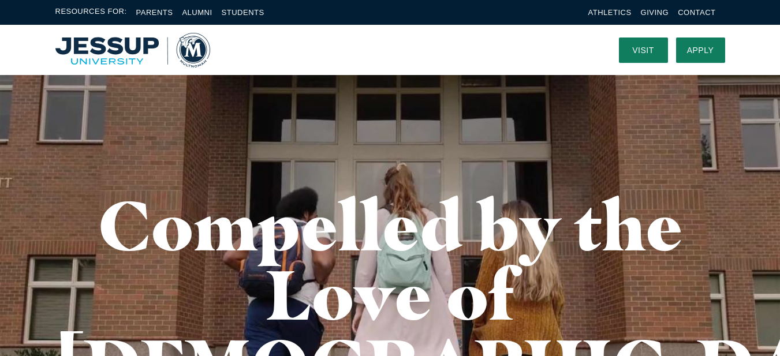 The height and width of the screenshot is (356, 780). I want to click on a: Parents, so click(155, 12).